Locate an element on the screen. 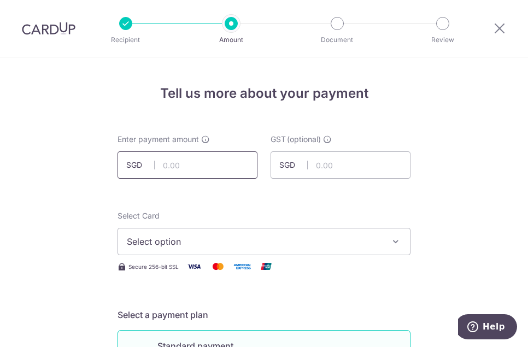 This screenshot has height=347, width=528. h4: Tell us more about your payment is located at coordinates (264, 93).